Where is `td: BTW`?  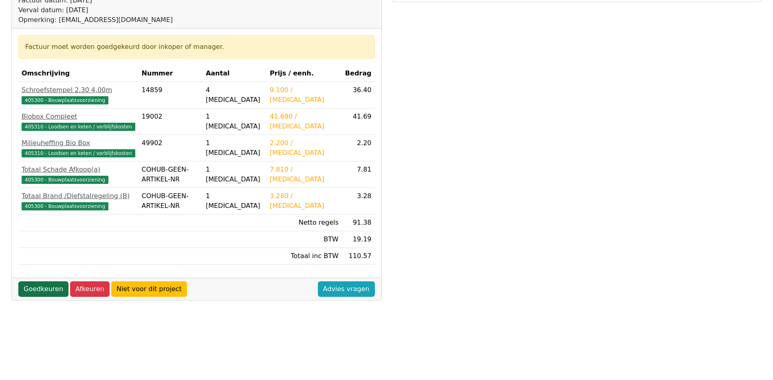 td: BTW is located at coordinates (304, 239).